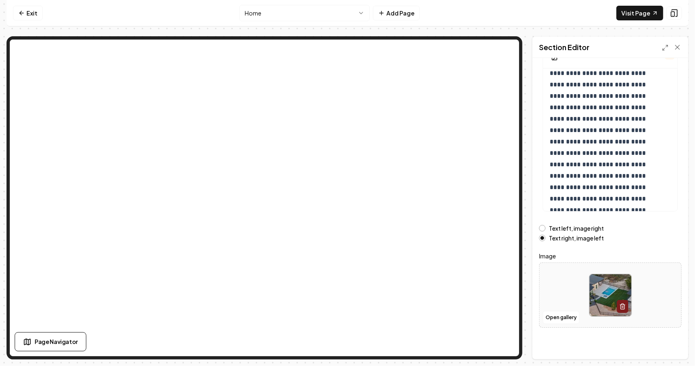  I want to click on label: Text left, image right, so click(576, 228).